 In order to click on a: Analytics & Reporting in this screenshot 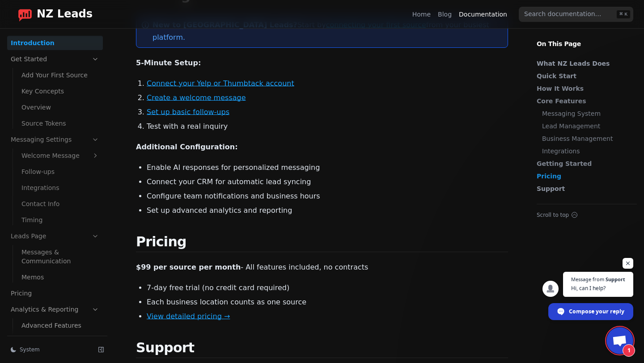, I will do `click(55, 309)`.